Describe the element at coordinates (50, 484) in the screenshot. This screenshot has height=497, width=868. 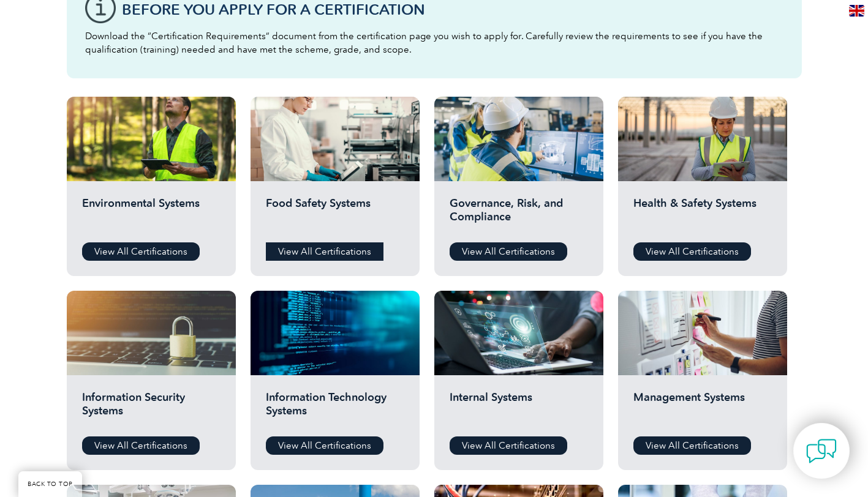
I see `a: BACK TO TOP` at that location.